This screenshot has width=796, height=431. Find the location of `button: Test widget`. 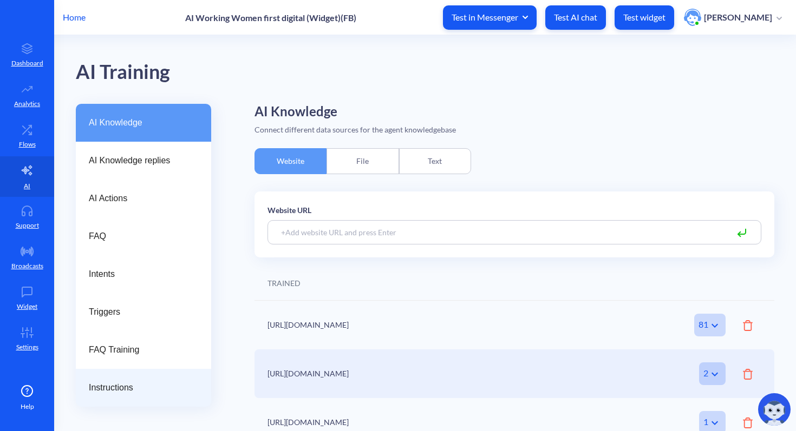

button: Test widget is located at coordinates (644, 17).